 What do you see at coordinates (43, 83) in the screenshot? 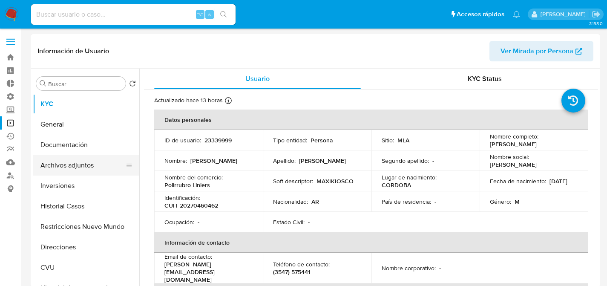
I see `button: Buscar` at bounding box center [43, 83].